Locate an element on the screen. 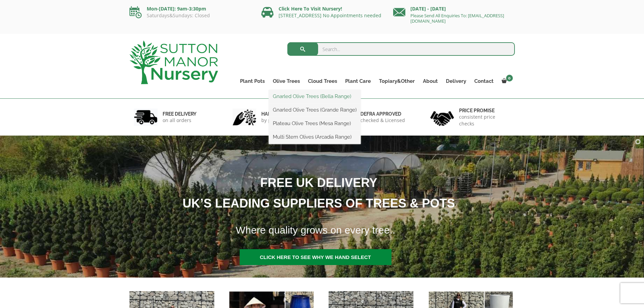 The height and width of the screenshot is (308, 644). h6: Defra approved is located at coordinates (383, 114).